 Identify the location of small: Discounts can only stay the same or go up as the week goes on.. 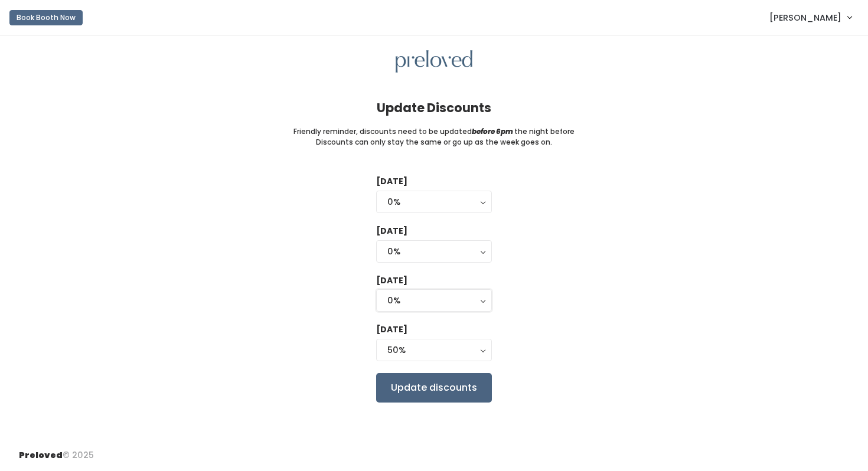
(434, 142).